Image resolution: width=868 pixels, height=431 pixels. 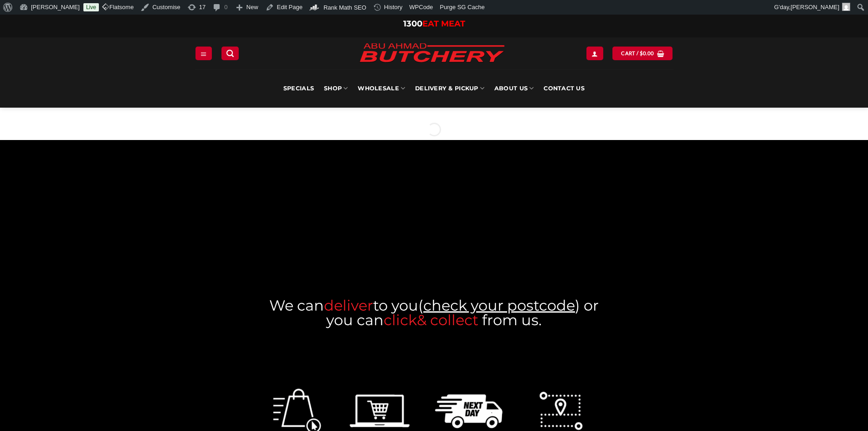 What do you see at coordinates (371, 305) in the screenshot?
I see `a: deliverto you` at bounding box center [371, 305].